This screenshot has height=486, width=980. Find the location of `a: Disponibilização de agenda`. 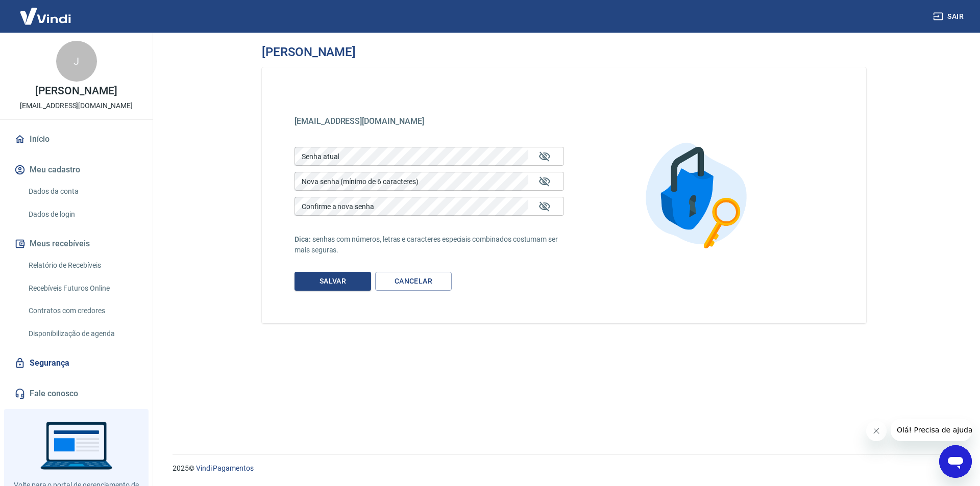

a: Disponibilização de agenda is located at coordinates (82, 334).